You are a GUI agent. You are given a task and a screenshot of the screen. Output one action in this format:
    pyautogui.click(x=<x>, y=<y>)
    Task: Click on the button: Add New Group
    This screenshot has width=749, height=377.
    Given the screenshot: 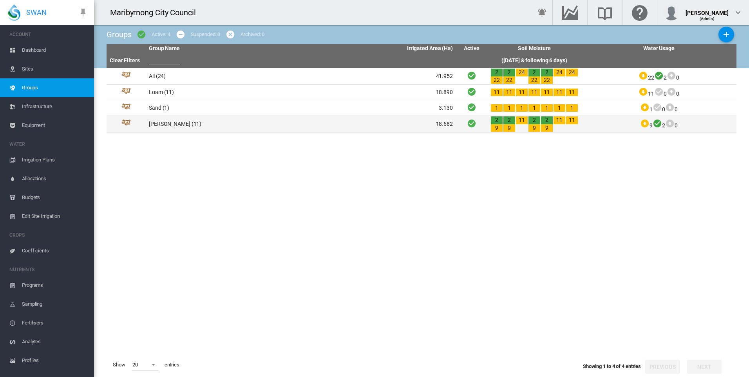 What is the action you would take?
    pyautogui.click(x=727, y=34)
    